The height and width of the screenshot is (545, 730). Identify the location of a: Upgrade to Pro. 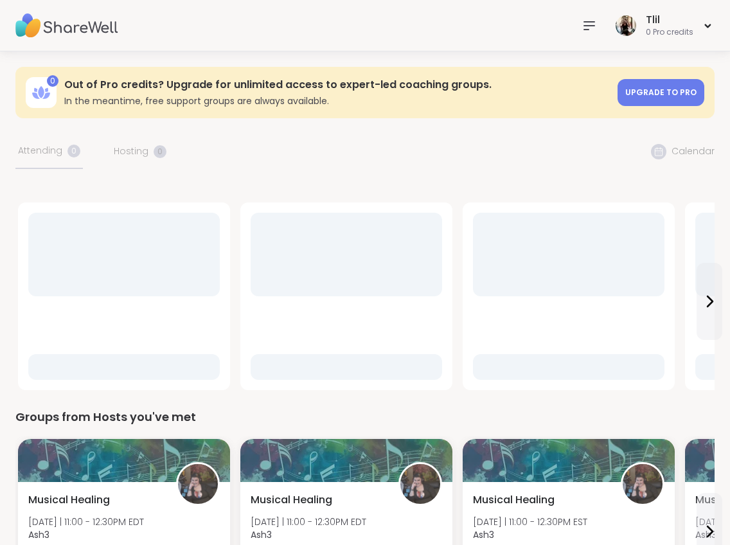
(661, 93).